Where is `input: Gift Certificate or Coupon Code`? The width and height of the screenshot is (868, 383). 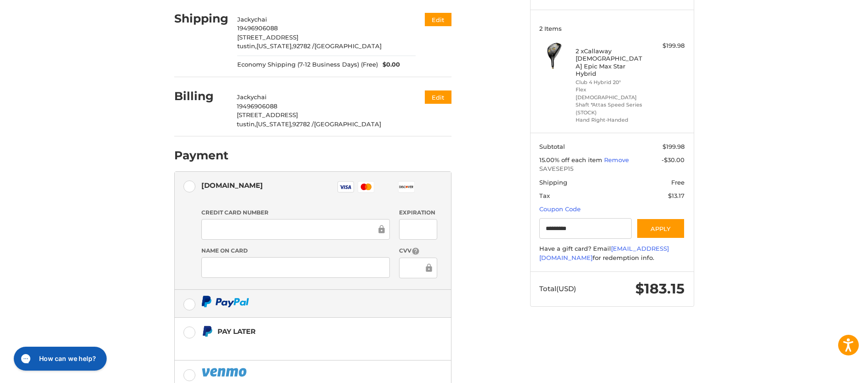 input: Gift Certificate or Coupon Code is located at coordinates (585, 228).